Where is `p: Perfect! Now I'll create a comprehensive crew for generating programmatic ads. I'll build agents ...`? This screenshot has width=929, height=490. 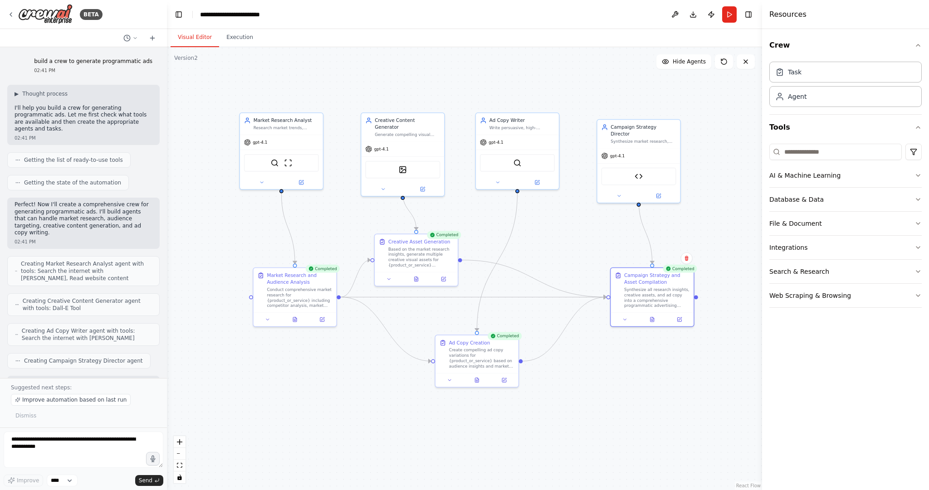
p: Perfect! Now I'll create a comprehensive crew for generating programmatic ads. I'll build agents ... is located at coordinates (83, 219).